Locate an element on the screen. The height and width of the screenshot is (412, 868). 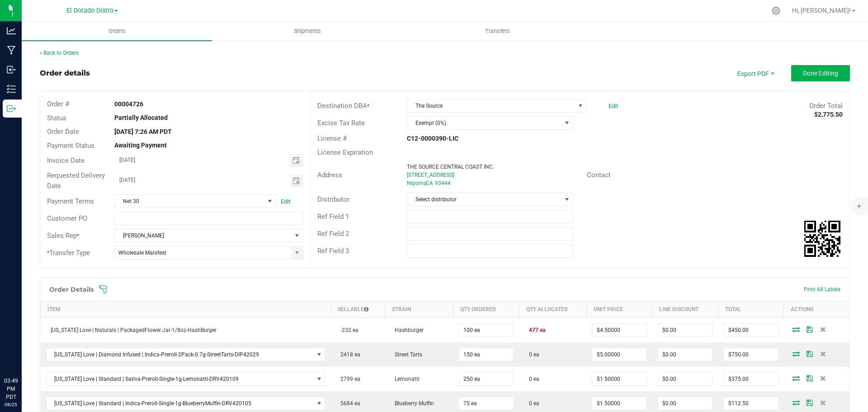
span: 2799 ea is located at coordinates (348, 379).